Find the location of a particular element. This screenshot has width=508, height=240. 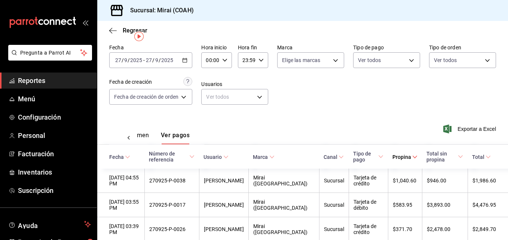

div: 270925-P-0026 is located at coordinates (172, 229).